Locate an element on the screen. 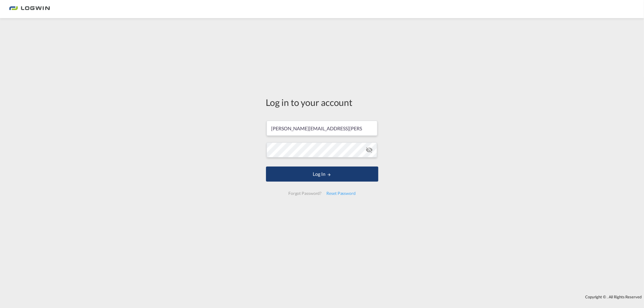  input: Enter email/phone number is located at coordinates (322, 128).